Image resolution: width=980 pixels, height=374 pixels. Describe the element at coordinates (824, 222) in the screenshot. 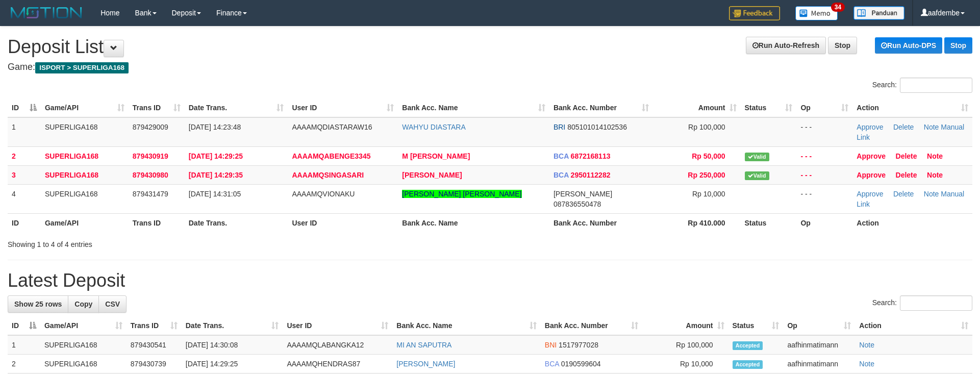

I see `th: Op` at that location.